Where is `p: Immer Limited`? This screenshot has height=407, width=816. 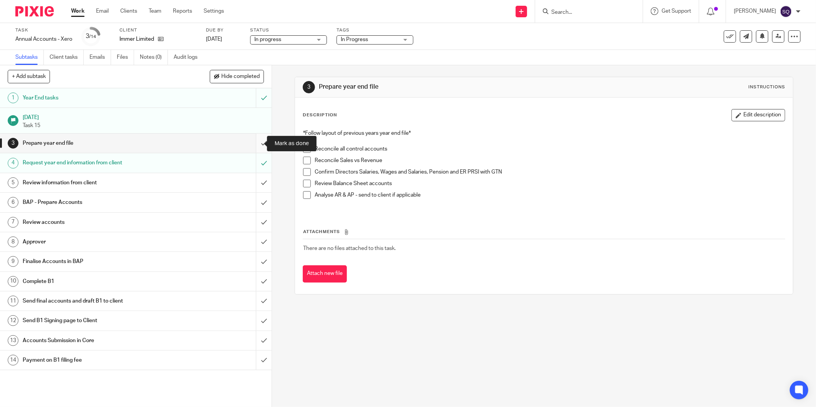
p: Immer Limited is located at coordinates (137, 39).